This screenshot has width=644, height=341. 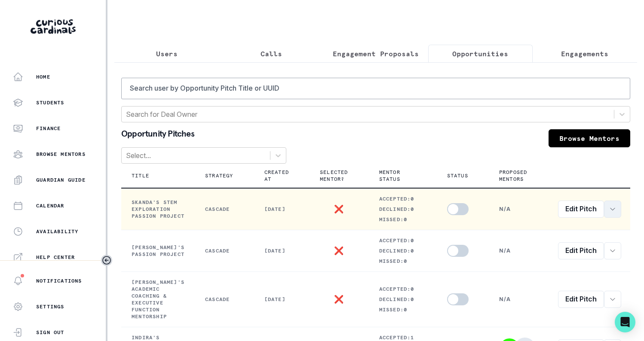 What do you see at coordinates (625, 322) in the screenshot?
I see `div: Open Intercom Messenger` at bounding box center [625, 322].